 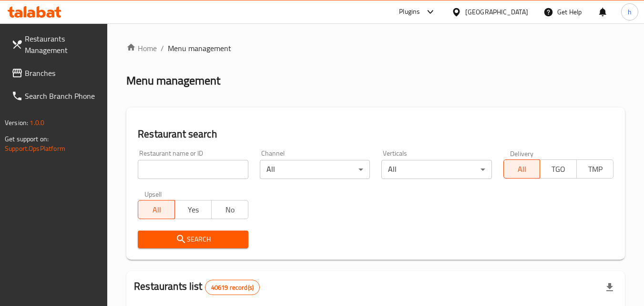 What do you see at coordinates (629, 12) in the screenshot?
I see `span: h` at bounding box center [629, 12].